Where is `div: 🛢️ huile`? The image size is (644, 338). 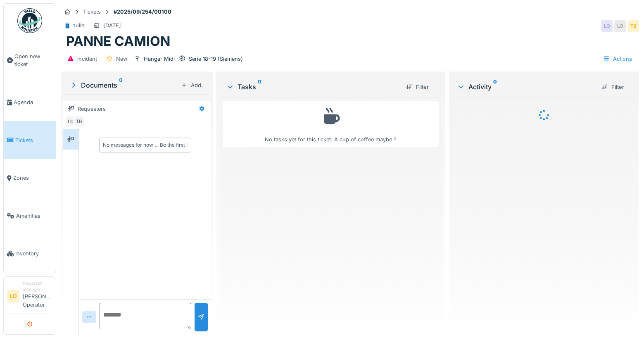 div: 🛢️ huile is located at coordinates (74, 25).